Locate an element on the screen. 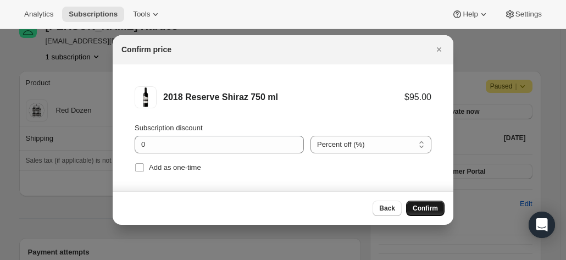 The image size is (566, 260). div: 2018 Reserve Shiraz 750 ml is located at coordinates (284, 97).